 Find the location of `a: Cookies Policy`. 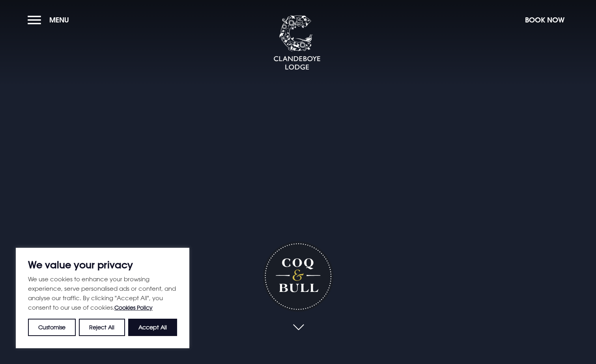

a: Cookies Policy is located at coordinates (134, 308).